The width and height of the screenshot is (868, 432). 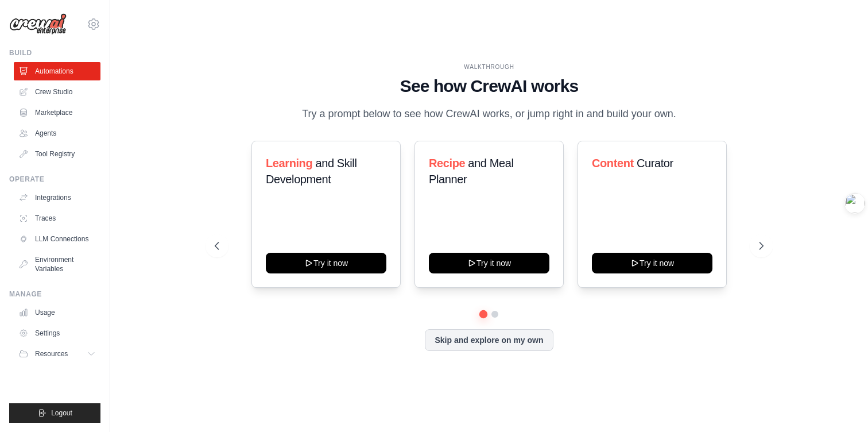 I want to click on button: Logout, so click(x=55, y=413).